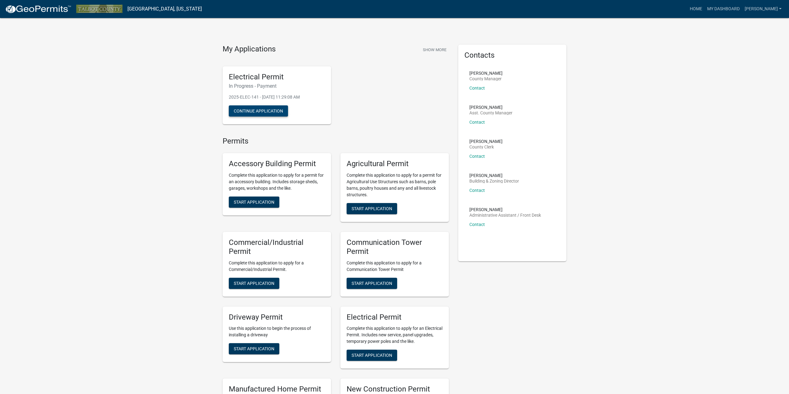  I want to click on h4: My Applications, so click(249, 49).